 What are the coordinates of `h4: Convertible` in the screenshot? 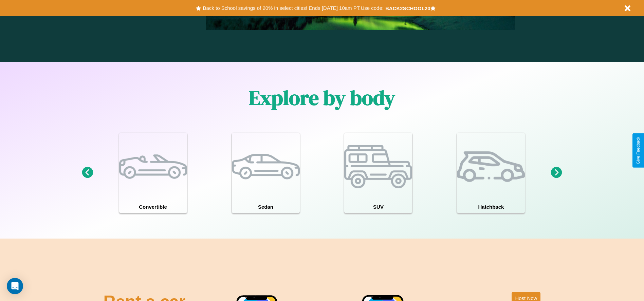 It's located at (153, 207).